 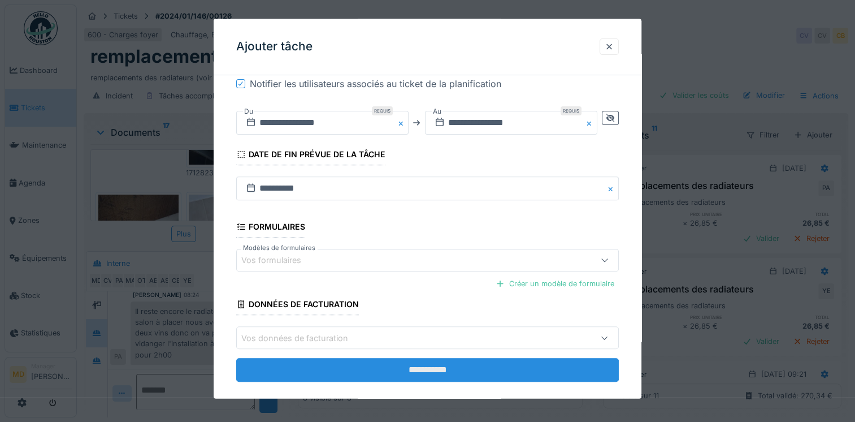 I want to click on div: Date de fin prévue de la tâche, so click(x=311, y=156).